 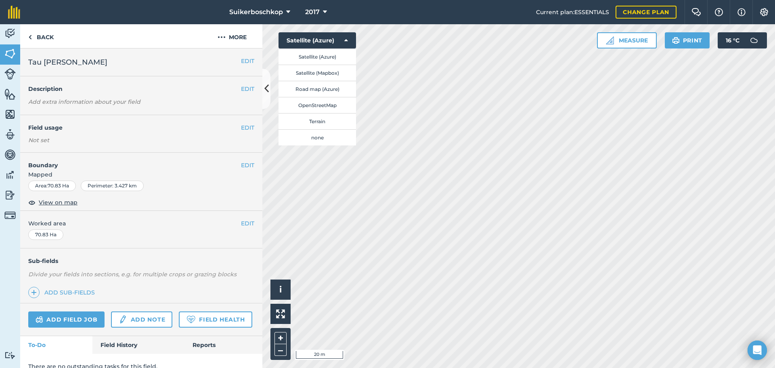 What do you see at coordinates (222, 37) in the screenshot?
I see `img: svg+xml;base64,PHN2ZyB4bWxucz0iaHR0cDovL3d3dy53My5vcmcvMjAwMC9zdmciIHdpZHRoPSIyMCIgaGVpZ2h0PSIyNC...` at bounding box center [222, 37].